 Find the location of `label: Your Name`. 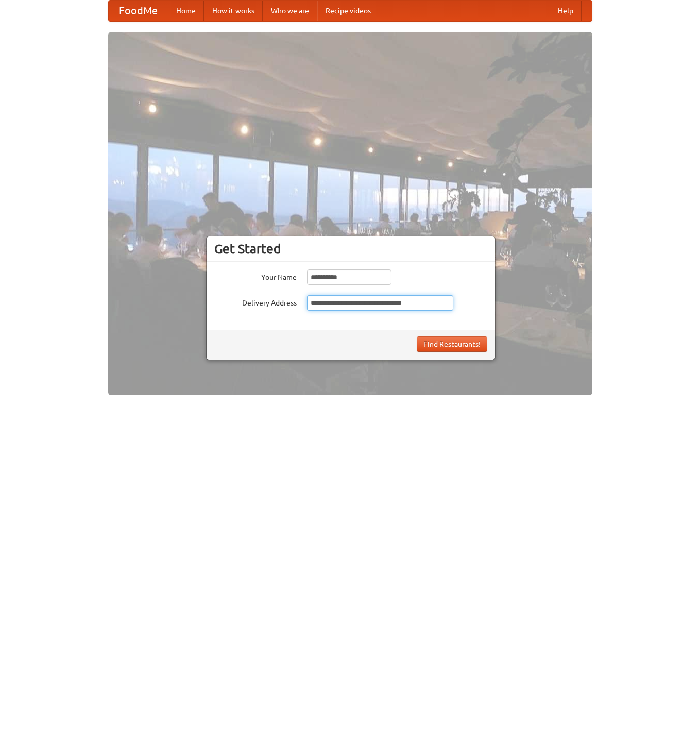

label: Your Name is located at coordinates (256, 276).